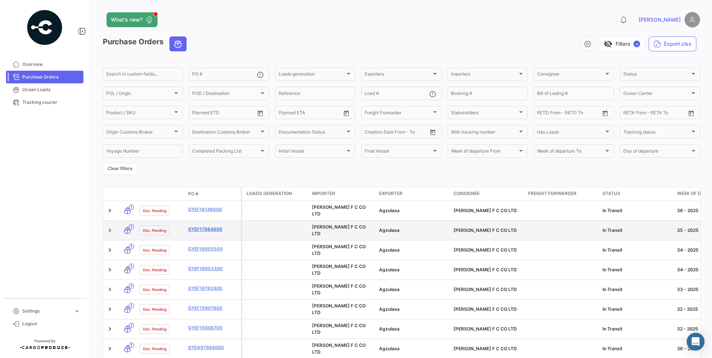 Image resolution: width=712 pixels, height=358 pixels. I want to click on span: Tracking courier, so click(51, 102).